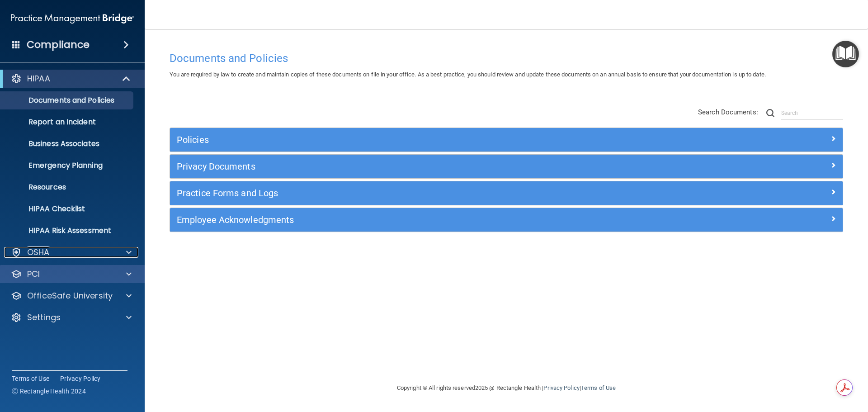 The image size is (868, 412). I want to click on h5: Policies, so click(422, 140).